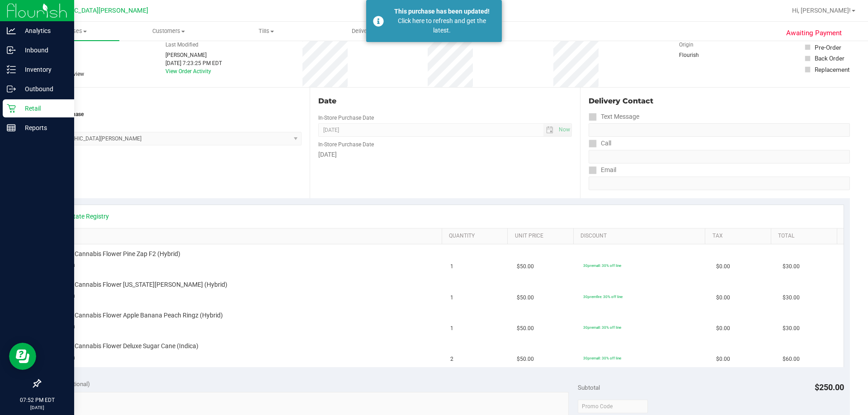 The width and height of the screenshot is (868, 415). I want to click on div: Flourish, so click(702, 55).